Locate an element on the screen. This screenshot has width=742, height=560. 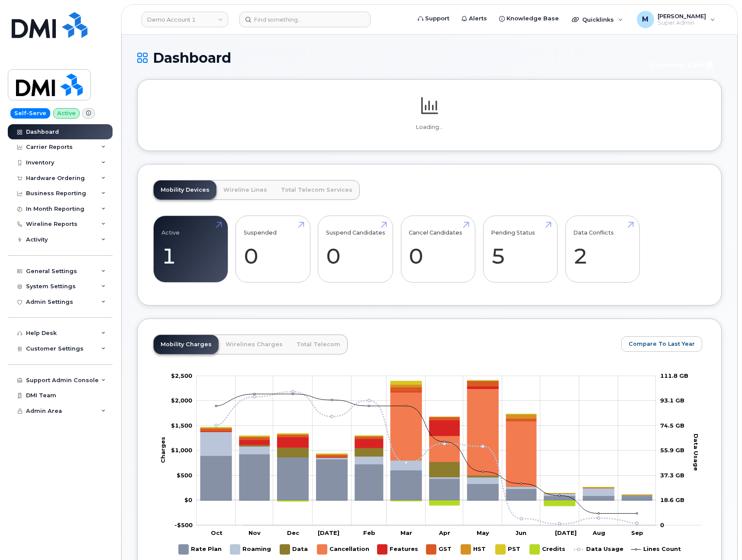
g: HST is located at coordinates (474, 550).